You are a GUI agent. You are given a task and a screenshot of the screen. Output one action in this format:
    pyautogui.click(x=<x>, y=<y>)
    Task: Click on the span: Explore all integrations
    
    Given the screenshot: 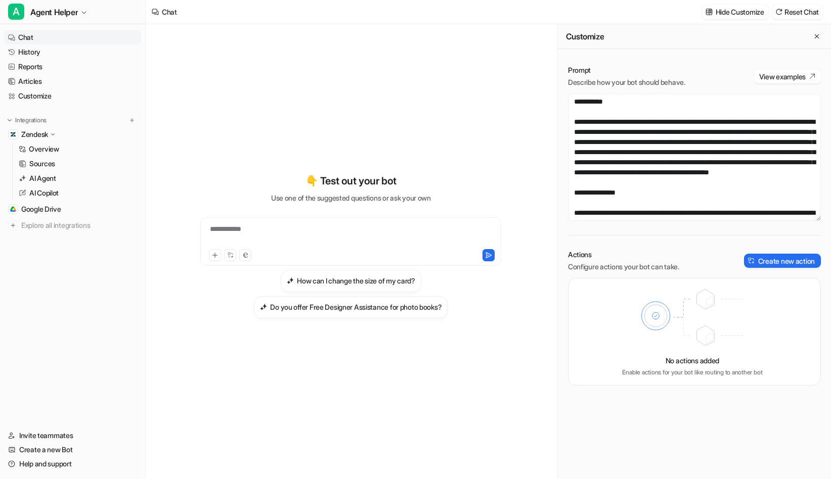 What is the action you would take?
    pyautogui.click(x=79, y=226)
    